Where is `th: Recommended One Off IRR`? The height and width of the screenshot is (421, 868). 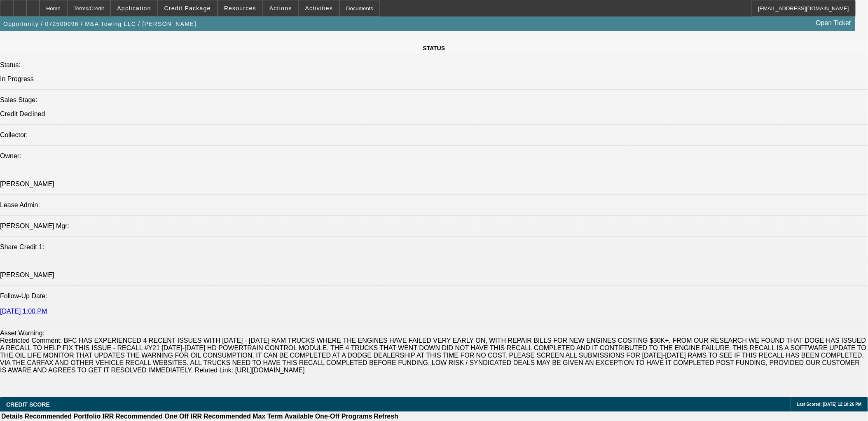 th: Recommended One Off IRR is located at coordinates (158, 416).